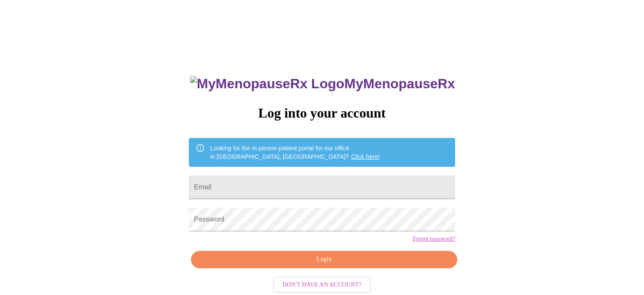  Describe the element at coordinates (434, 239) in the screenshot. I see `a: Forgot password?` at that location.